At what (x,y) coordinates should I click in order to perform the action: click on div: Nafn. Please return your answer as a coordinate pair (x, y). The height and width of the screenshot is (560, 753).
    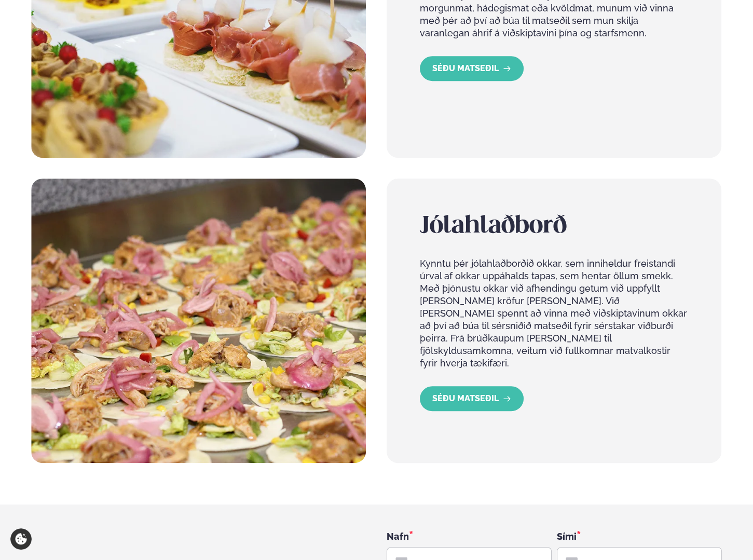
    Looking at the image, I should click on (469, 536).